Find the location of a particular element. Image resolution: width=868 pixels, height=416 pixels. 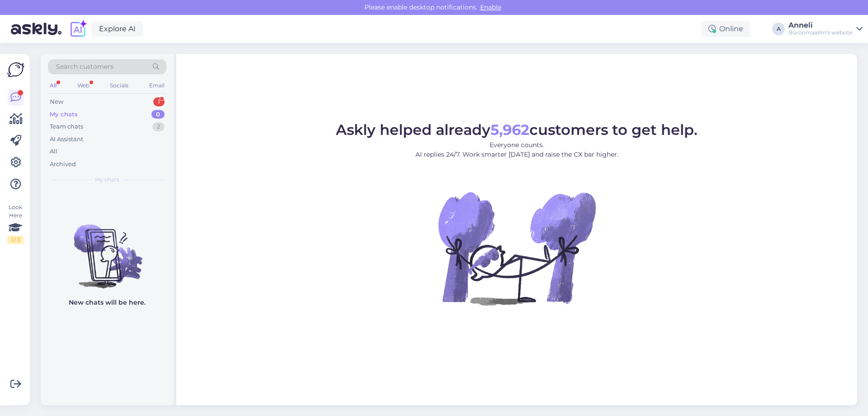

div: Online is located at coordinates (725, 29).